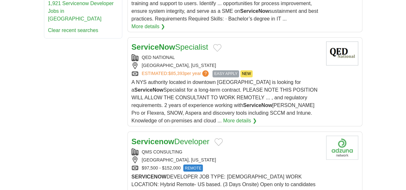 This screenshot has width=406, height=190. What do you see at coordinates (149, 177) in the screenshot?
I see `strong: SERVICENOW` at bounding box center [149, 177].